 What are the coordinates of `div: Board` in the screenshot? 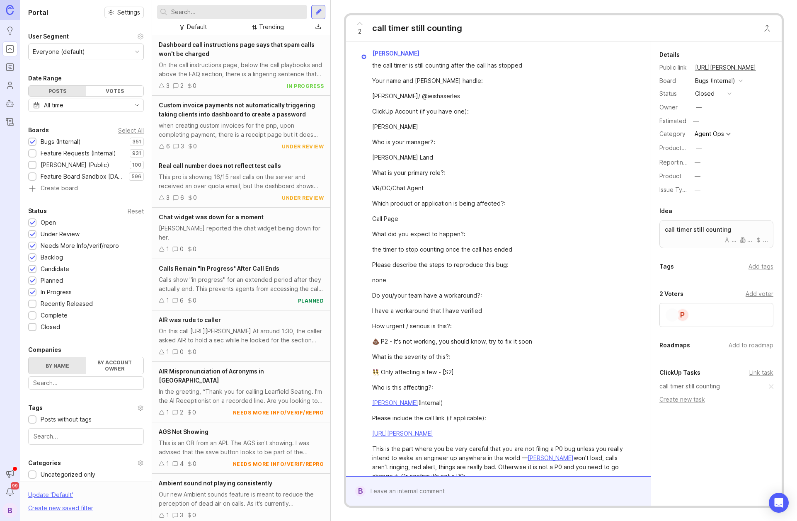 It's located at (674, 81).